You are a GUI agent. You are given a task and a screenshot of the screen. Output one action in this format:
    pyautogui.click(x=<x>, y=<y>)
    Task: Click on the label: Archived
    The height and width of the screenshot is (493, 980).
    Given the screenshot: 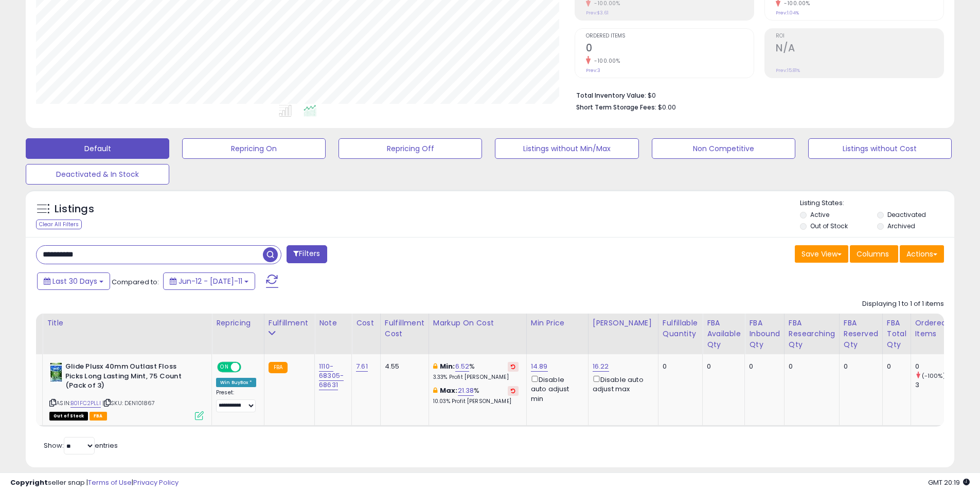 What is the action you would take?
    pyautogui.click(x=901, y=226)
    